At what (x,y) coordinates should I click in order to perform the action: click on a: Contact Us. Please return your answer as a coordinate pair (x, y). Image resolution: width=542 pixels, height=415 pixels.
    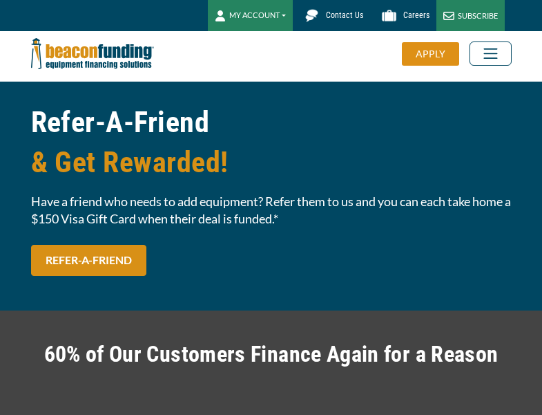
    Looking at the image, I should click on (332, 15).